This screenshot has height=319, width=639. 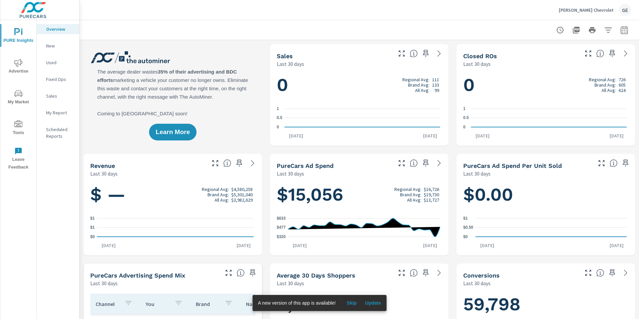 What do you see at coordinates (285, 56) in the screenshot?
I see `h5: Sales` at bounding box center [285, 56].